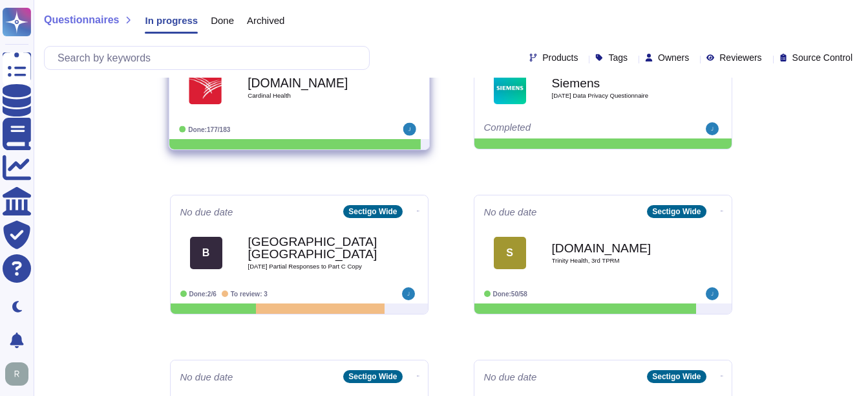 The height and width of the screenshot is (396, 868). Describe the element at coordinates (203, 294) in the screenshot. I see `span: Done: 2/6` at that location.